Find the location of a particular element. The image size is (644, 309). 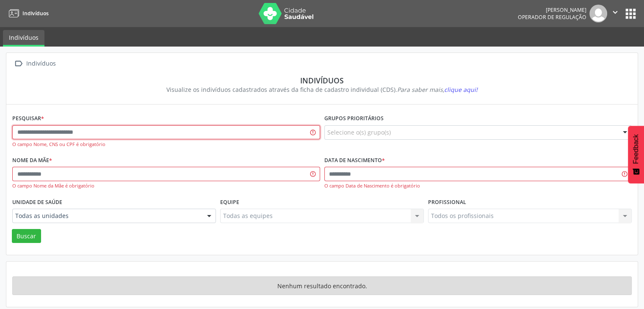

span: Indivíduos is located at coordinates (36, 13).